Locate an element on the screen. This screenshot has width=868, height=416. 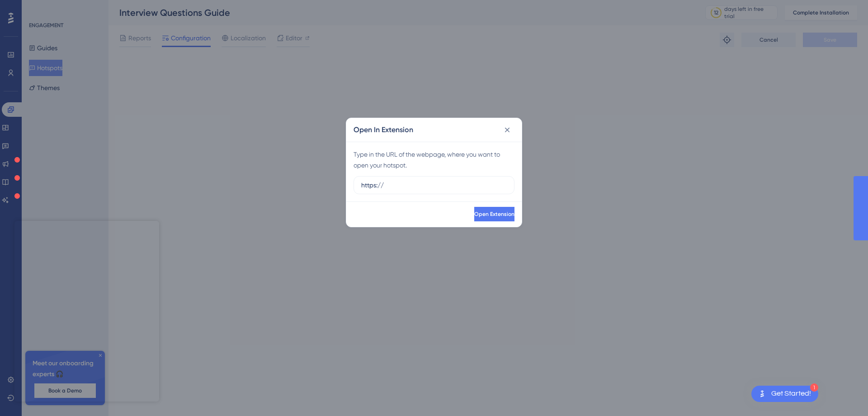
div: 1 is located at coordinates (814, 387).